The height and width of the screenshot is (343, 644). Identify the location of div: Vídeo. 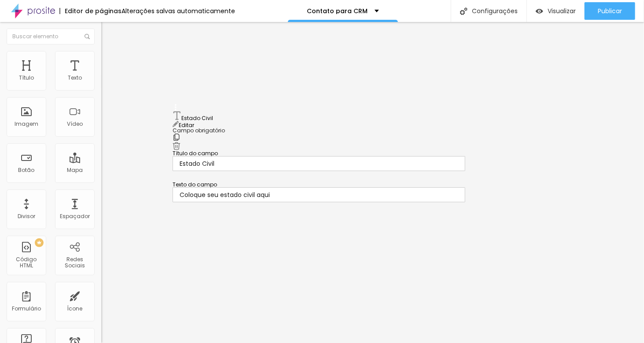
(75, 124).